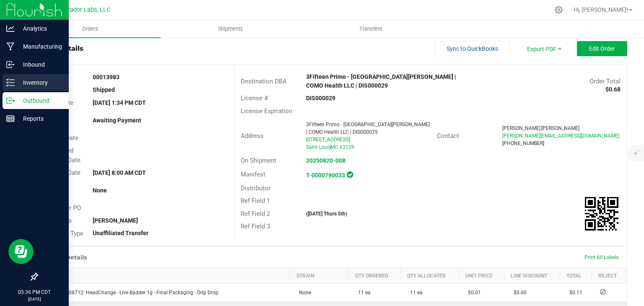 Image resolution: width=644 pixels, height=306 pixels. What do you see at coordinates (90, 29) in the screenshot?
I see `span: Orders` at bounding box center [90, 29].